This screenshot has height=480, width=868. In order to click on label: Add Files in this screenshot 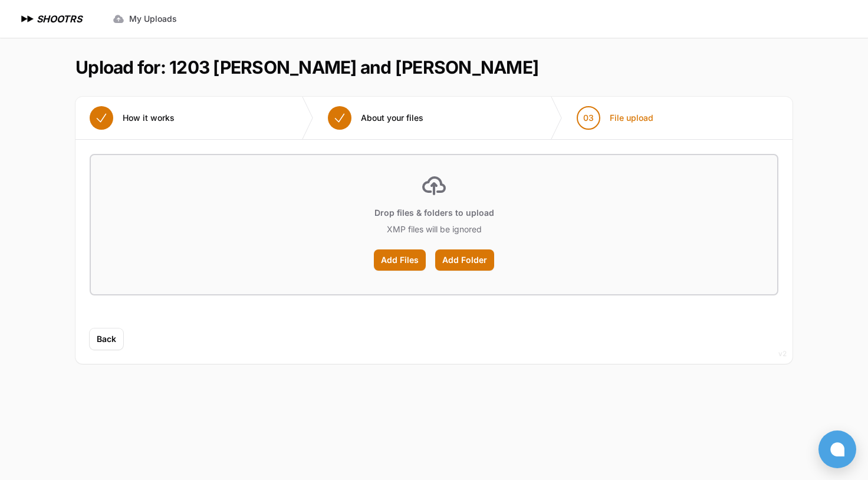, I will do `click(400, 260)`.